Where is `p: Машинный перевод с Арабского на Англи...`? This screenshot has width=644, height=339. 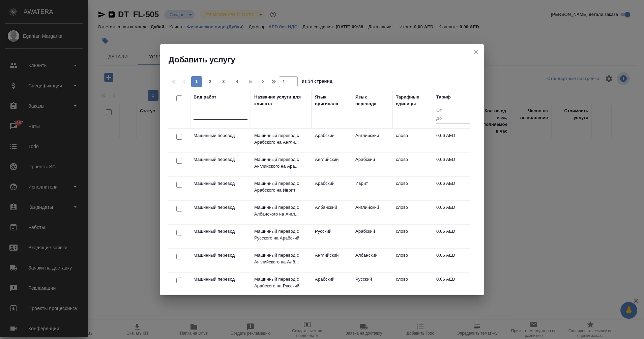 p: Машинный перевод с Арабского на Англи... is located at coordinates (281, 139).